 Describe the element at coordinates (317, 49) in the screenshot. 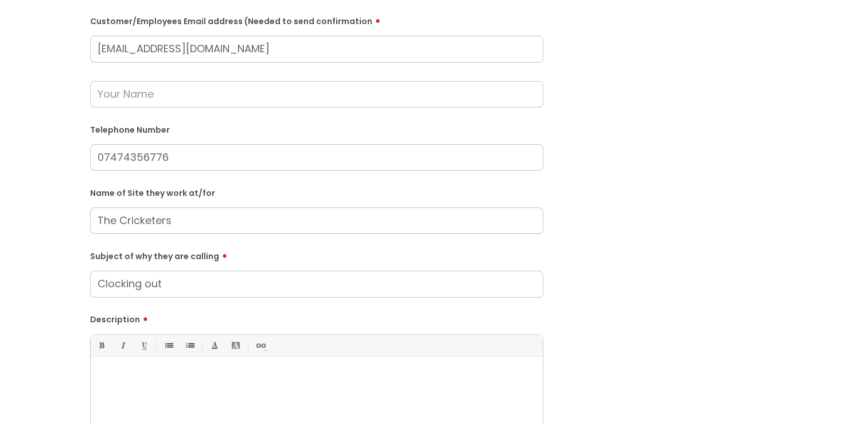

I see `input: Email` at that location.